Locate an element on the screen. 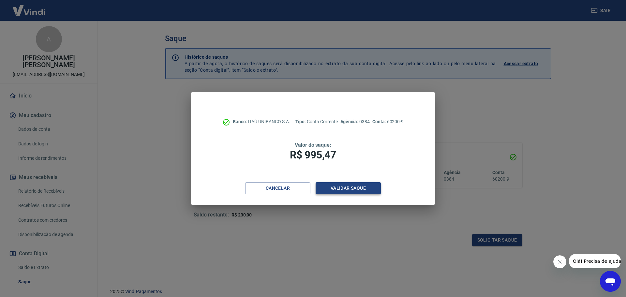 This screenshot has width=626, height=297. span: Tipo: is located at coordinates (301, 122).